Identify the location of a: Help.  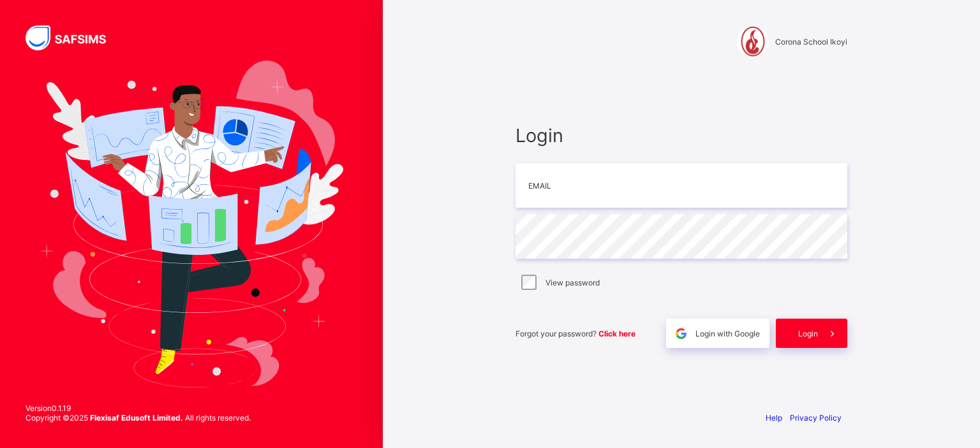
(774, 418).